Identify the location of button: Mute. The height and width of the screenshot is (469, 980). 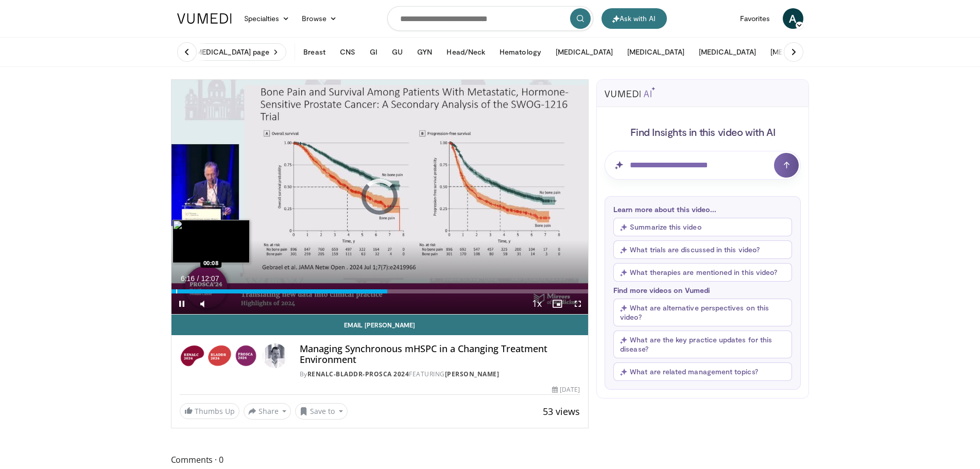
(203, 304).